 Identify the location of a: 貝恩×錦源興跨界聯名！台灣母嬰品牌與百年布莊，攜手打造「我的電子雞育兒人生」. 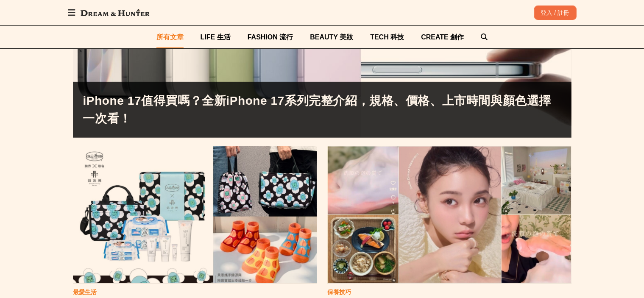
(195, 215).